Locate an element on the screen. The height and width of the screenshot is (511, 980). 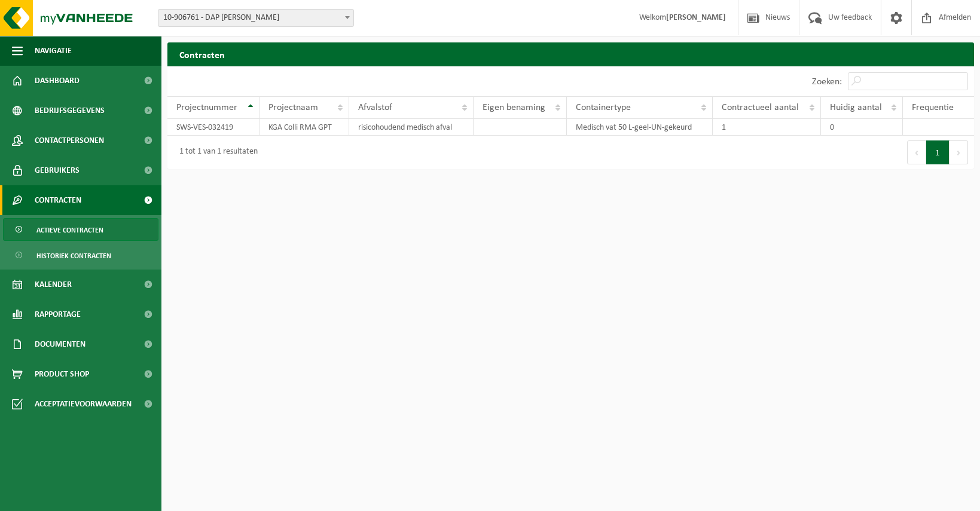
span: Contactpersonen is located at coordinates (69, 141).